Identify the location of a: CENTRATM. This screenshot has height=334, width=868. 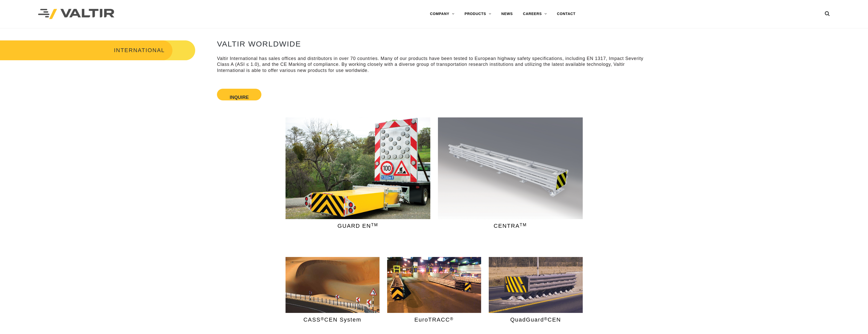
(510, 228).